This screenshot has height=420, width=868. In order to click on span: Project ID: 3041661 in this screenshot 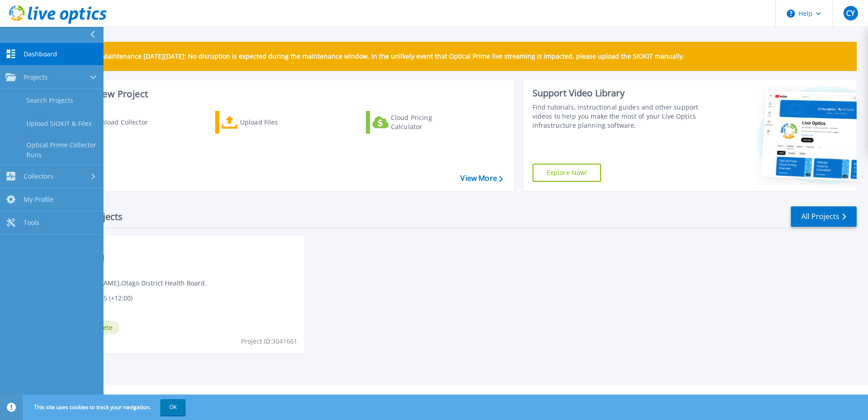, I will do `click(269, 341)`.